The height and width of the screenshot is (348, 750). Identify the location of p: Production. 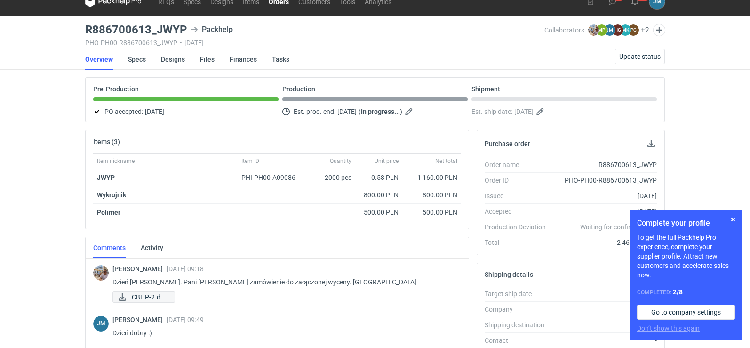
(299, 89).